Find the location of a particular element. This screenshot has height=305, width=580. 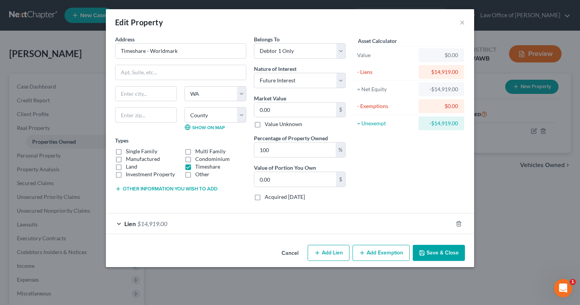

span: $14,919.00 is located at coordinates (152, 224).